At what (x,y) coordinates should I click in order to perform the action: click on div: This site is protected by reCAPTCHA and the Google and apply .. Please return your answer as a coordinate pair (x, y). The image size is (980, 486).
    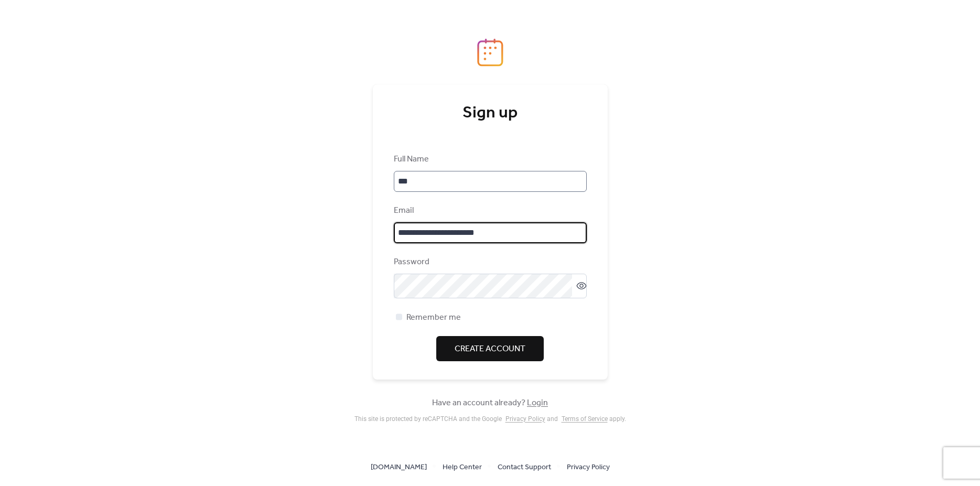
    Looking at the image, I should click on (490, 419).